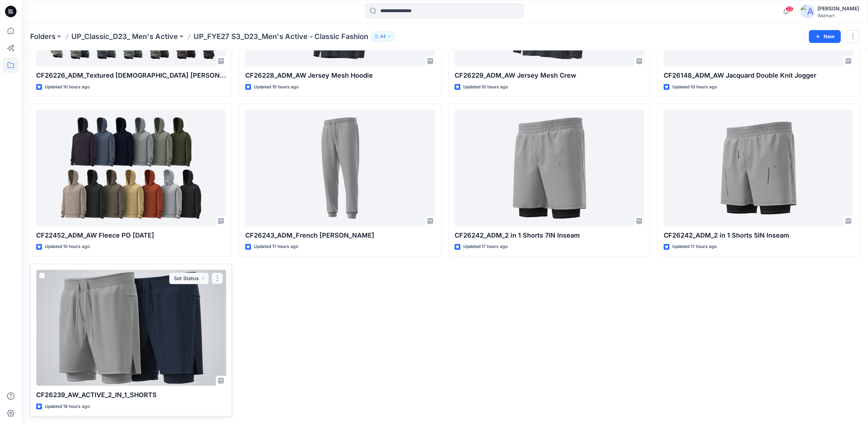  I want to click on button: 44, so click(383, 37).